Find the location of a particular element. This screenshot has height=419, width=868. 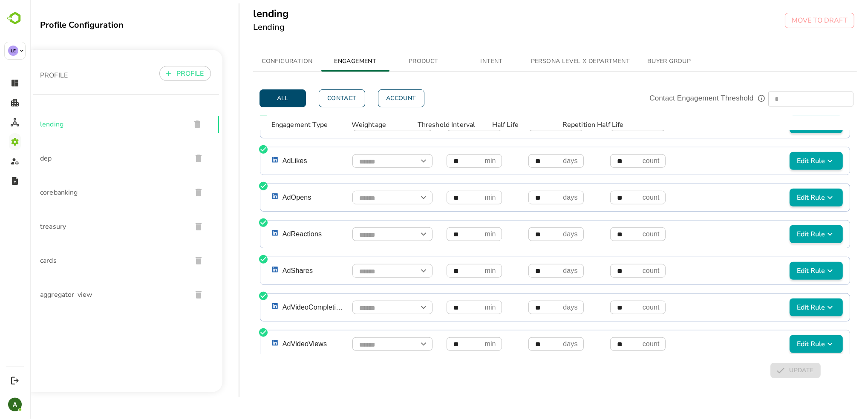

div: AdVideoViewsOpenmindayscountEdit Rule is located at coordinates (525, 344).